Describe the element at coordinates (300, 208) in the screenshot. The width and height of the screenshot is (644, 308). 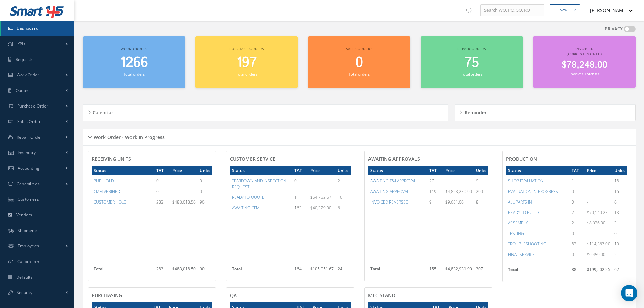
I see `td: 163` at that location.